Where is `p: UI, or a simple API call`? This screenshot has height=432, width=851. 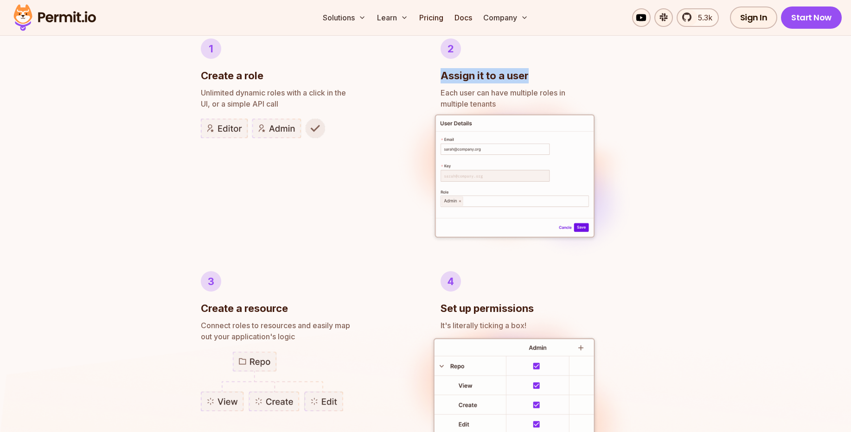
p: UI, or a simple API call is located at coordinates (306, 98).